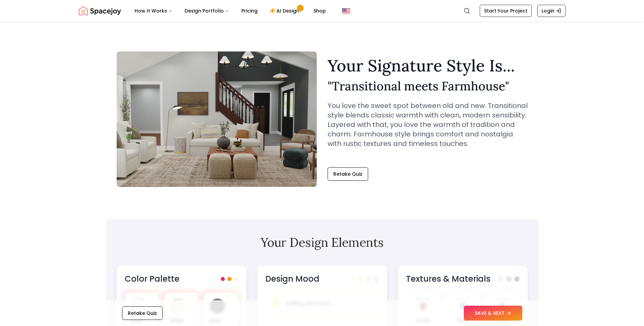  I want to click on a: Start Your Project, so click(506, 11).